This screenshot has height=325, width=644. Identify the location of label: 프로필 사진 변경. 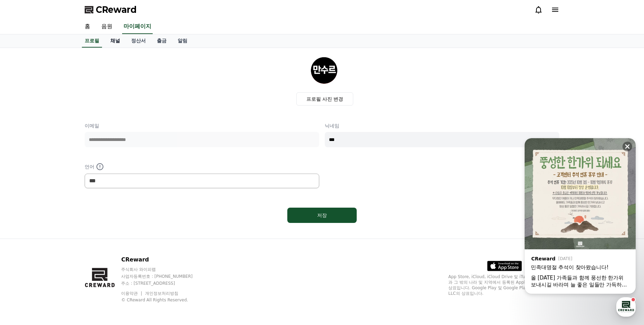
(325, 99).